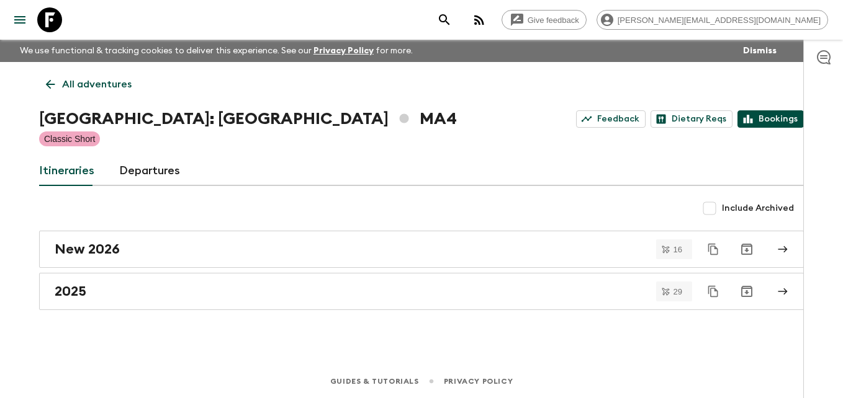  I want to click on a: All adventures, so click(89, 84).